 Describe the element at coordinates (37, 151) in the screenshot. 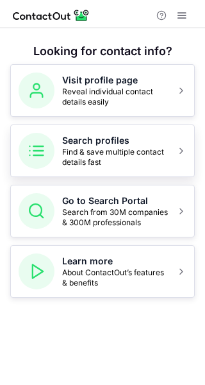

I see `img: Search profiles` at that location.